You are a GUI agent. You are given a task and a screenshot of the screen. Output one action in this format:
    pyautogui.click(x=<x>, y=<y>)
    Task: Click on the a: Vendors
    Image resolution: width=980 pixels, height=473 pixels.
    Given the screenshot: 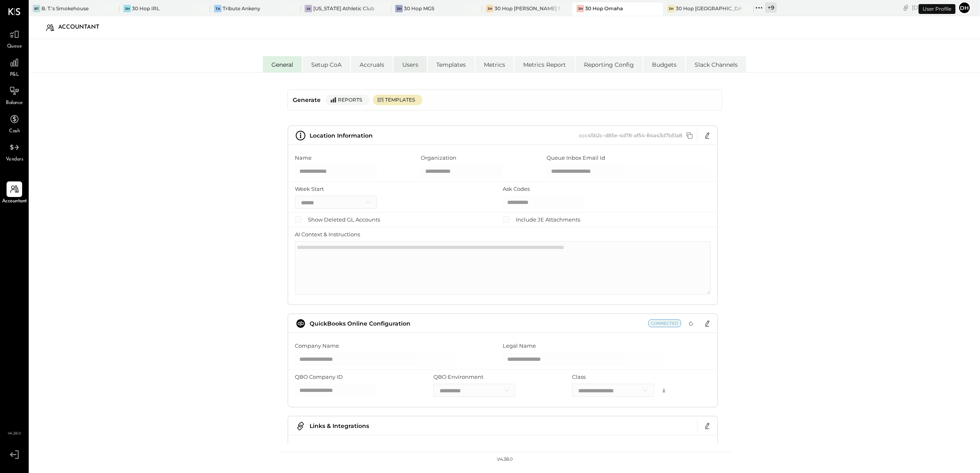 What is the action you would take?
    pyautogui.click(x=15, y=151)
    